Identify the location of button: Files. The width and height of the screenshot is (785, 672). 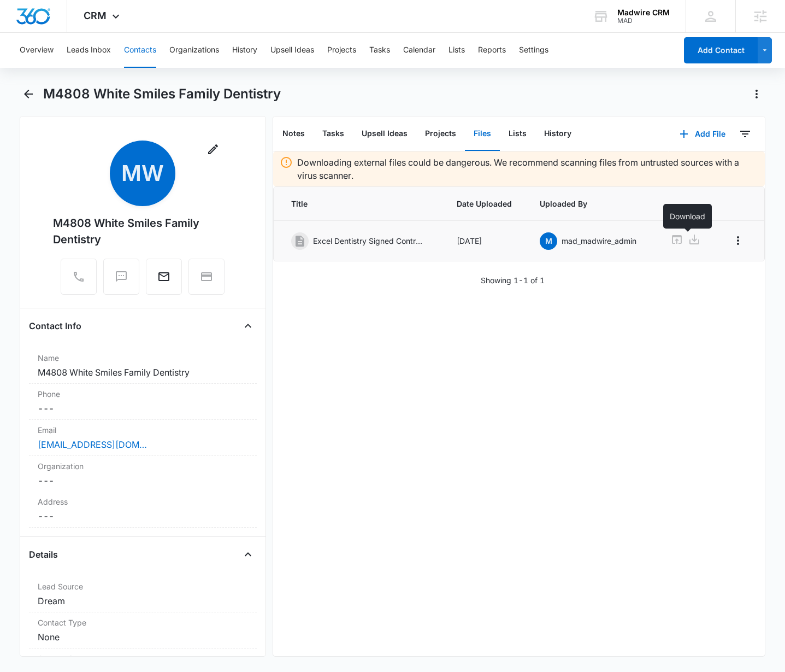
(482, 134).